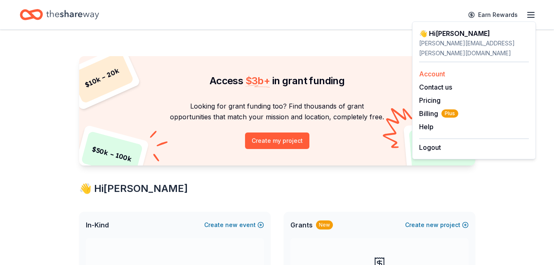  What do you see at coordinates (436, 87) in the screenshot?
I see `button: Contact us` at bounding box center [436, 87].